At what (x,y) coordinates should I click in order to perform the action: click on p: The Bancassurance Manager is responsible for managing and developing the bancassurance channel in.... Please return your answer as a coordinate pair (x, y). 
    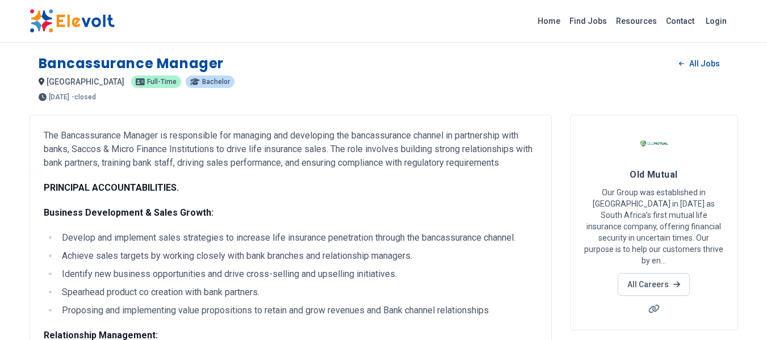
    Looking at the image, I should click on (291, 149).